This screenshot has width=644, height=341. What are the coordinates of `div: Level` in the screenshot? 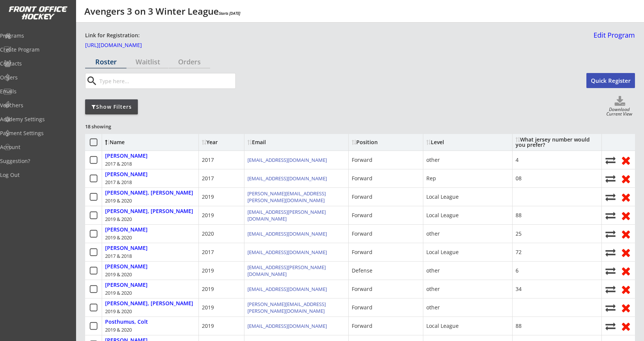 It's located at (460, 142).